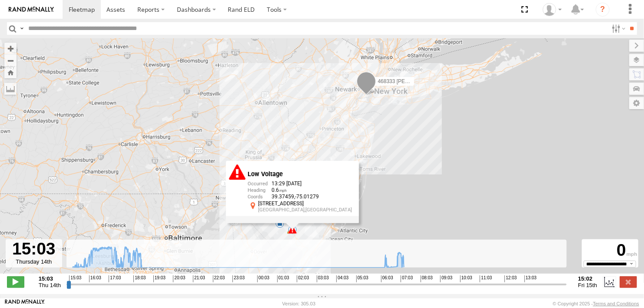 The width and height of the screenshot is (644, 308). What do you see at coordinates (530, 279) in the screenshot?
I see `span: 13:03` at bounding box center [530, 279].